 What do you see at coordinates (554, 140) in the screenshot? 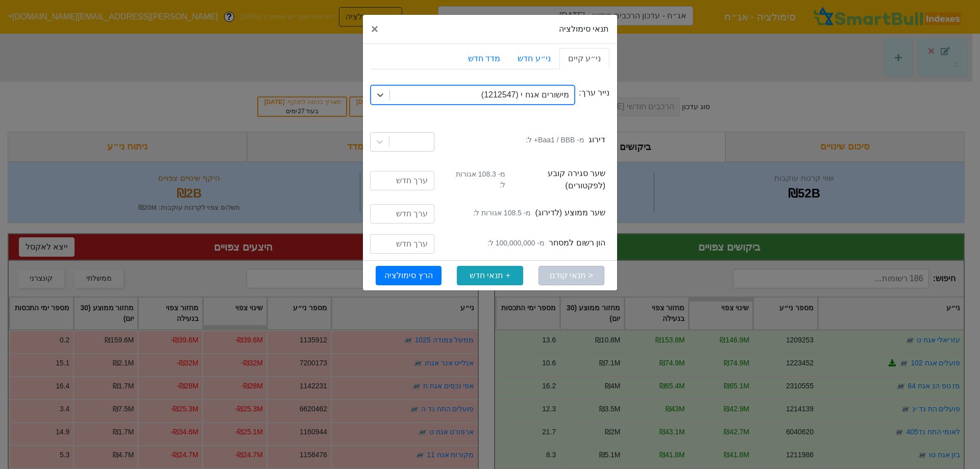
I see `small: מ- Baa1 / BBB+ ל:` at bounding box center [554, 140].